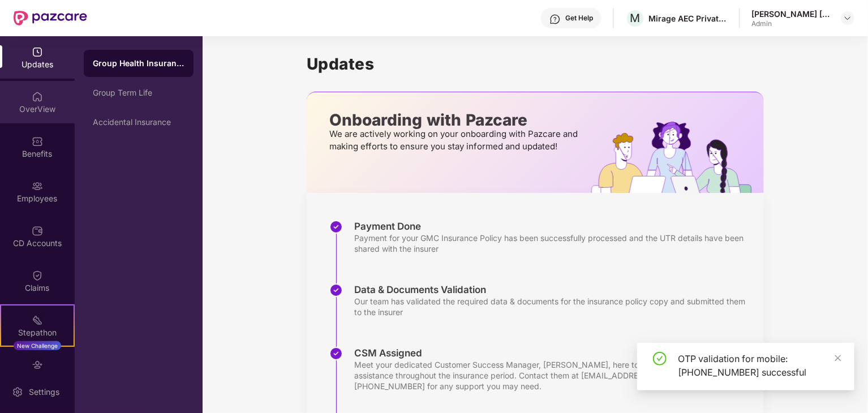 The image size is (868, 413). Describe the element at coordinates (37, 52) in the screenshot. I see `img: svg+xml;base64,PHN2ZyBpZD0iVXBkYXRlZCIgeG1sbnM9Imh0dHA6Ly93d3cudzMub3JnLzIwMDAvc3ZnIiB3aWR0aD0iMj...` at that location.